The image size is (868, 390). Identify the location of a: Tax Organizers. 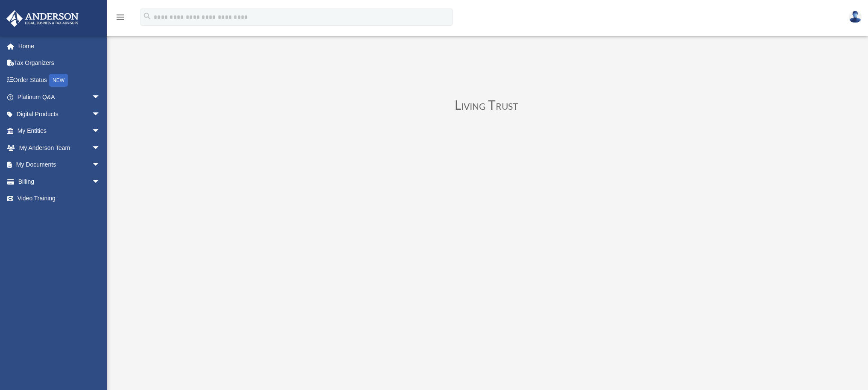
(60, 64).